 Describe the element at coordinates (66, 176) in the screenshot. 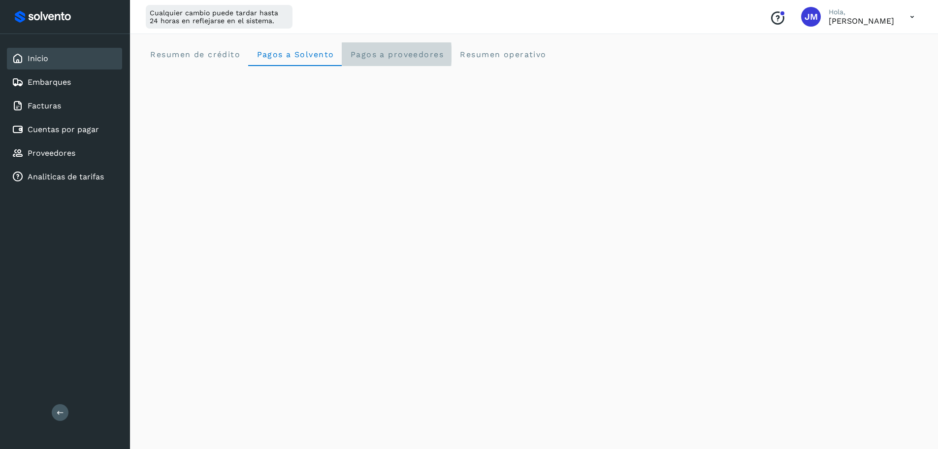

I see `a: Analiticas de tarifas` at that location.